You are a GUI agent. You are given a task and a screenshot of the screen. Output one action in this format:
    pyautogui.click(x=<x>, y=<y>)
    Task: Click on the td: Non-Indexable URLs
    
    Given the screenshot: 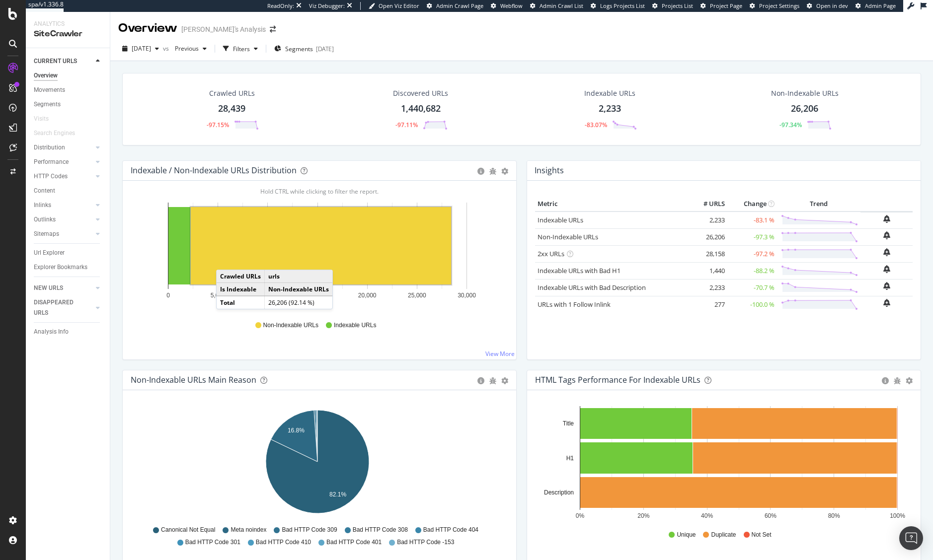 What is the action you would take?
    pyautogui.click(x=298, y=289)
    